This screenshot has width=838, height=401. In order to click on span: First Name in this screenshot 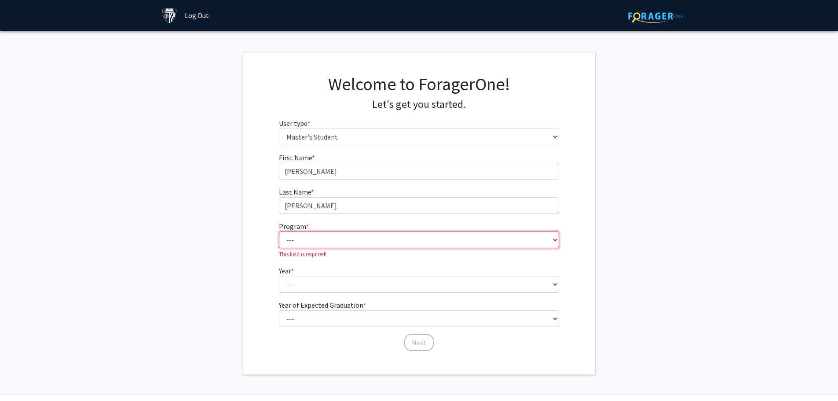, I will do `click(295, 157)`.